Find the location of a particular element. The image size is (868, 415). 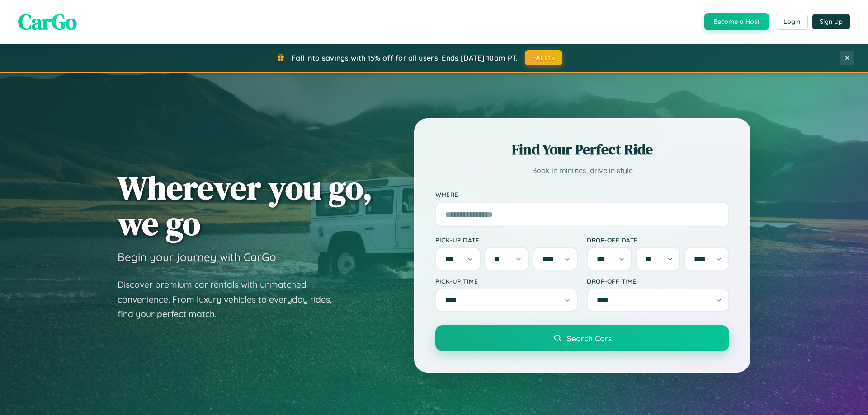

button: Sign Up is located at coordinates (831, 21).